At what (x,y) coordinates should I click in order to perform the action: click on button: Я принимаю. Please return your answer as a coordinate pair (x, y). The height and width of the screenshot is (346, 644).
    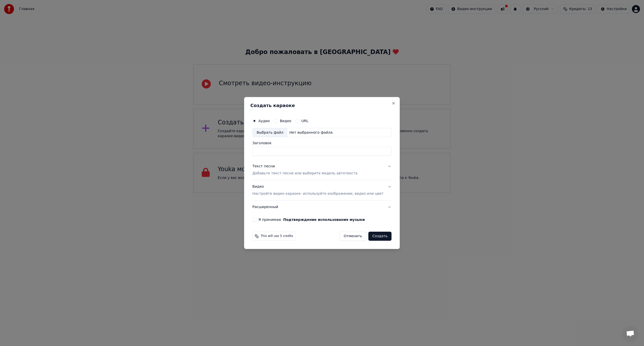
    Looking at the image, I should click on (324, 219).